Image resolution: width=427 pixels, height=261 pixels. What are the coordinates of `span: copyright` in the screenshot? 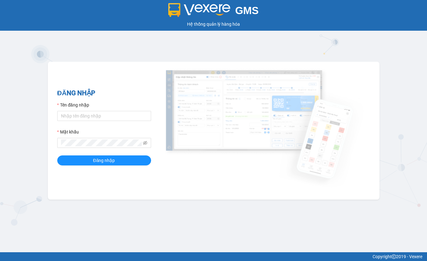 It's located at (394, 256).